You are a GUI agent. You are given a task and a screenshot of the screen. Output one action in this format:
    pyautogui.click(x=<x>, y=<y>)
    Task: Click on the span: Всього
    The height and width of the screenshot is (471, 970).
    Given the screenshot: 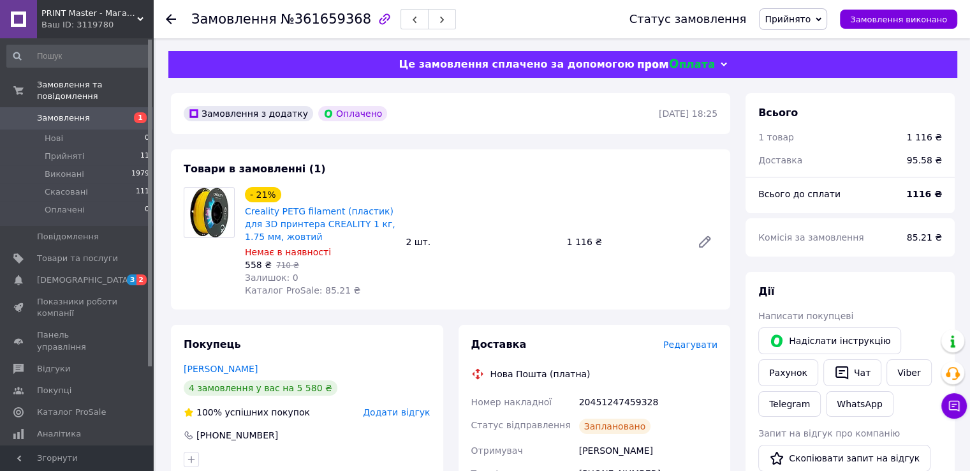 What is the action you would take?
    pyautogui.click(x=778, y=112)
    